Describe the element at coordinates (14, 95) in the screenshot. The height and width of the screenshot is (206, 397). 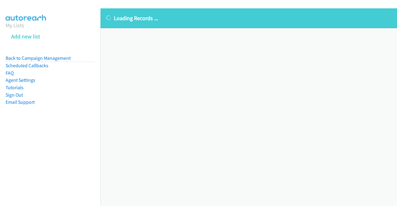
I see `a: Sign Out` at that location.